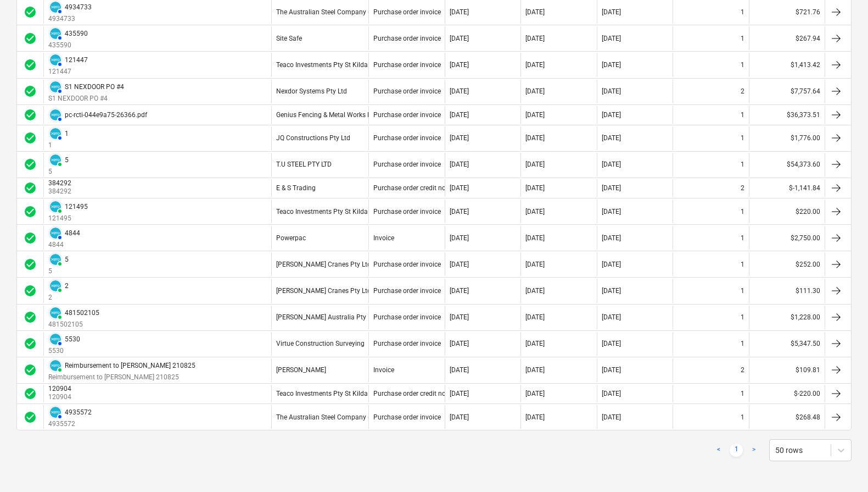 Image resolution: width=868 pixels, height=492 pixels. Describe the element at coordinates (68, 72) in the screenshot. I see `p: 121447` at that location.